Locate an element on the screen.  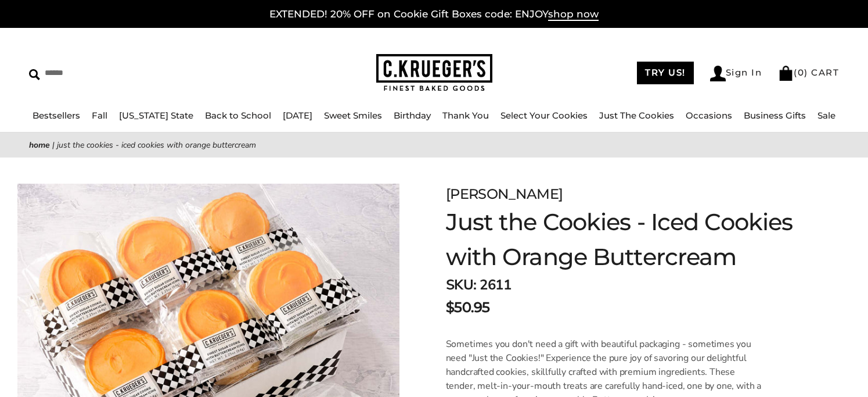
a: Sweet Smiles is located at coordinates (353, 115).